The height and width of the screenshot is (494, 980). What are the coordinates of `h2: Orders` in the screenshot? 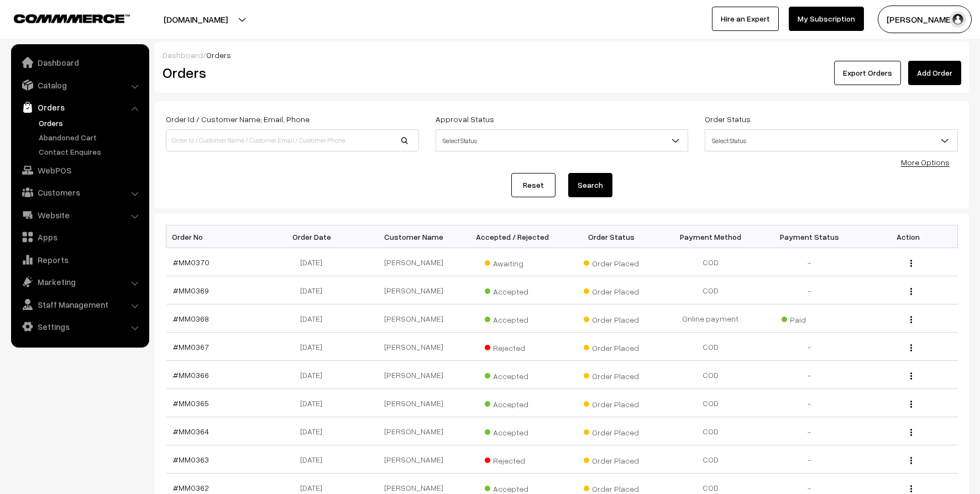 It's located at (291, 72).